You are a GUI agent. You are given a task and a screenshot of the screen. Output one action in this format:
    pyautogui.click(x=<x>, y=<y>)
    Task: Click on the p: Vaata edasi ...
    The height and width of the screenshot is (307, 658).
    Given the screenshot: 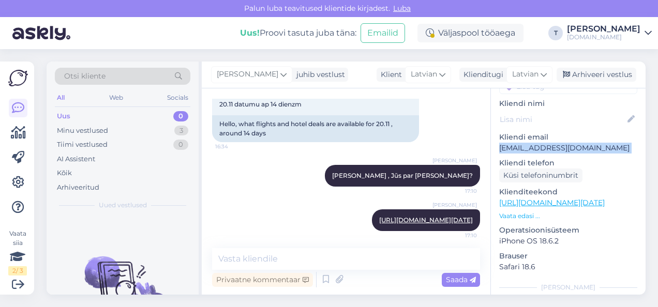 What is the action you would take?
    pyautogui.click(x=568, y=216)
    